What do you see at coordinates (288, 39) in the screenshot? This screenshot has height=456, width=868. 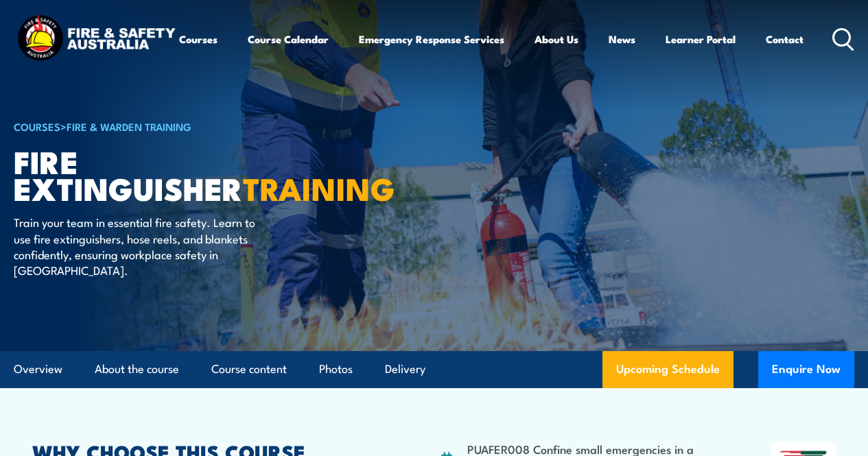 I see `a: Course Calendar` at bounding box center [288, 39].